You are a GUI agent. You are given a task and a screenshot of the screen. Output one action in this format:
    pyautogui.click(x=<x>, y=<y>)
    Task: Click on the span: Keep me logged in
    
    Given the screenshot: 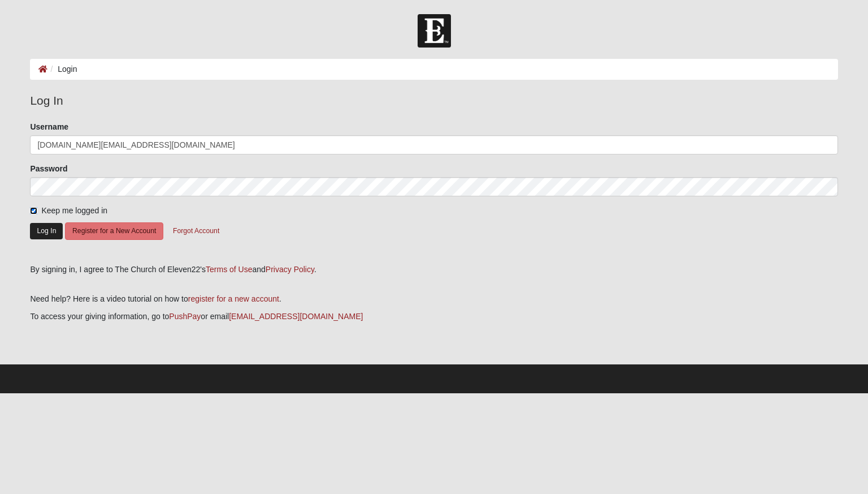 What is the action you would take?
    pyautogui.click(x=74, y=211)
    